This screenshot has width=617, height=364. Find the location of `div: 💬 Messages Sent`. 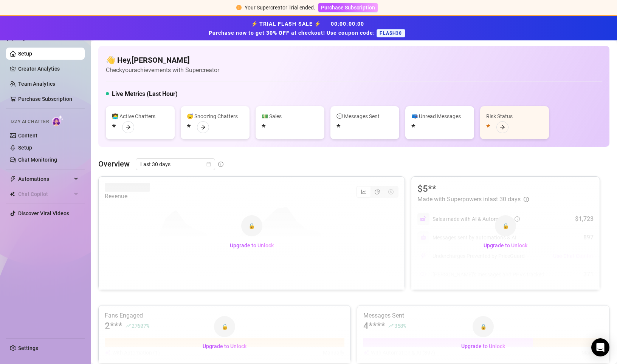

div: 💬 Messages Sent is located at coordinates (365, 116).